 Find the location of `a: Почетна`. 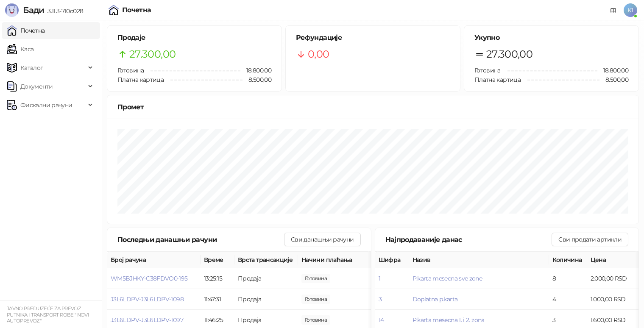

a: Почетна is located at coordinates (26, 30).